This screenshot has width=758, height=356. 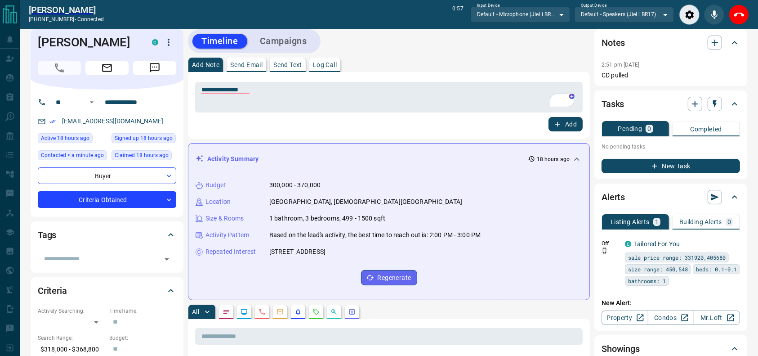 I want to click on div: Tags, so click(x=107, y=235).